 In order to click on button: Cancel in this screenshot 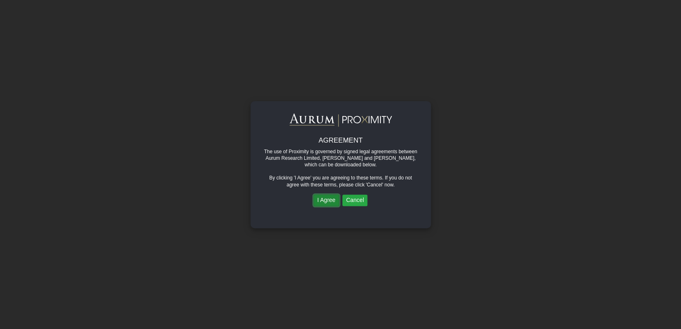, I will do `click(355, 200)`.